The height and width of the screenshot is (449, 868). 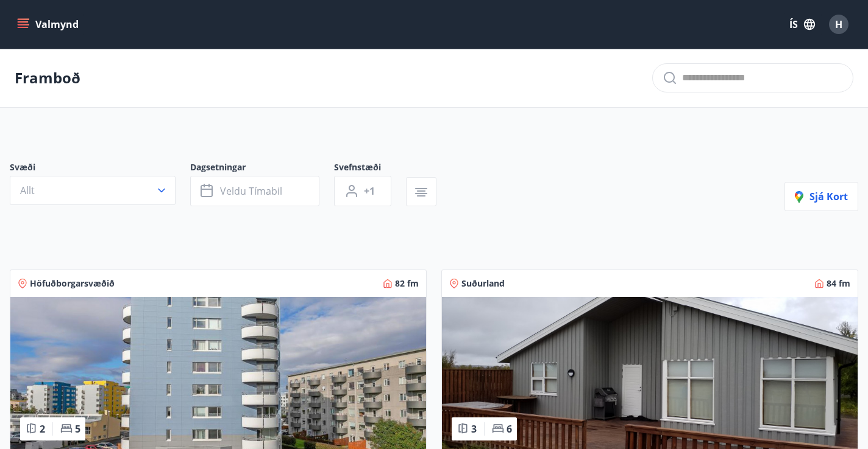 What do you see at coordinates (369, 169) in the screenshot?
I see `span: Svefnstæði` at bounding box center [369, 169].